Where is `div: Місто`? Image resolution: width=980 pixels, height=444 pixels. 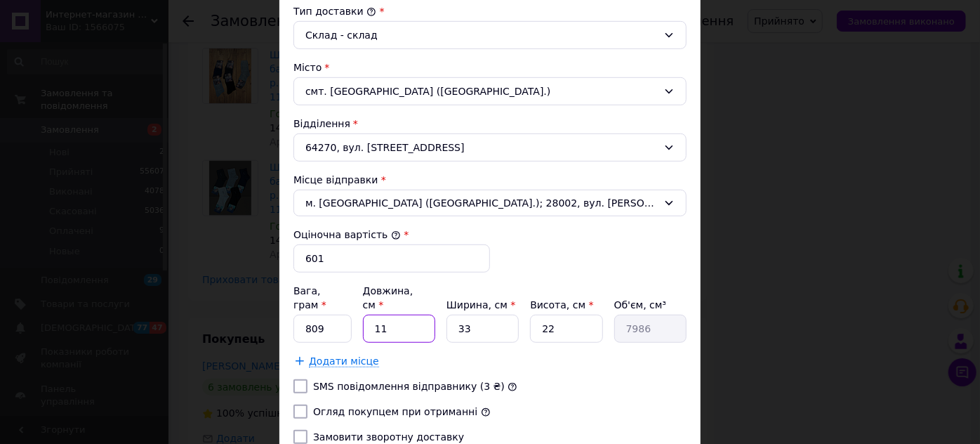
div: Місто is located at coordinates (490, 68).